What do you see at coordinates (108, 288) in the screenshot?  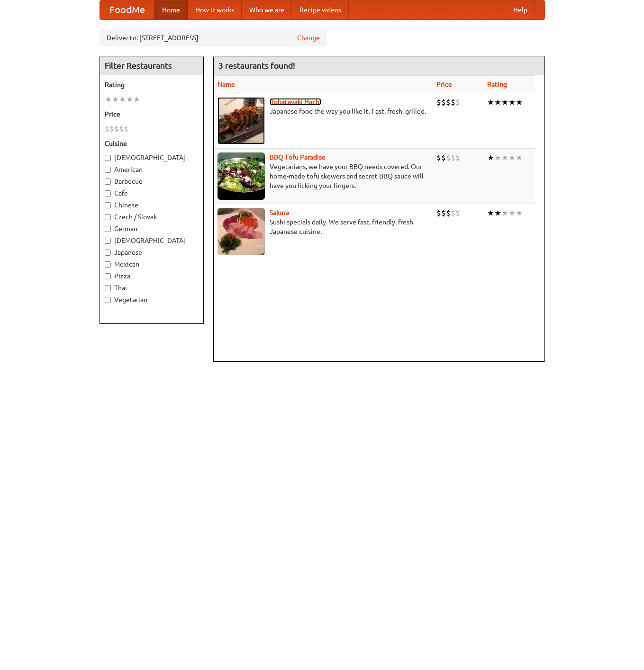 I see `input: Thai` at bounding box center [108, 288].